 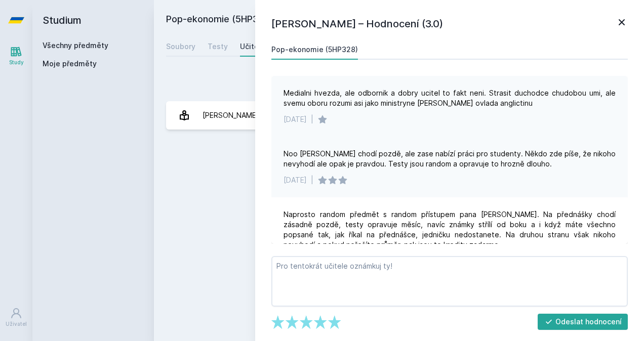 What do you see at coordinates (450, 98) in the screenshot?
I see `div: Medialni hvezda, ale odbornik a dobry ucitel to fakt neni. Strasit duchodce chudobou umi, ale sve...` at bounding box center [450, 98].